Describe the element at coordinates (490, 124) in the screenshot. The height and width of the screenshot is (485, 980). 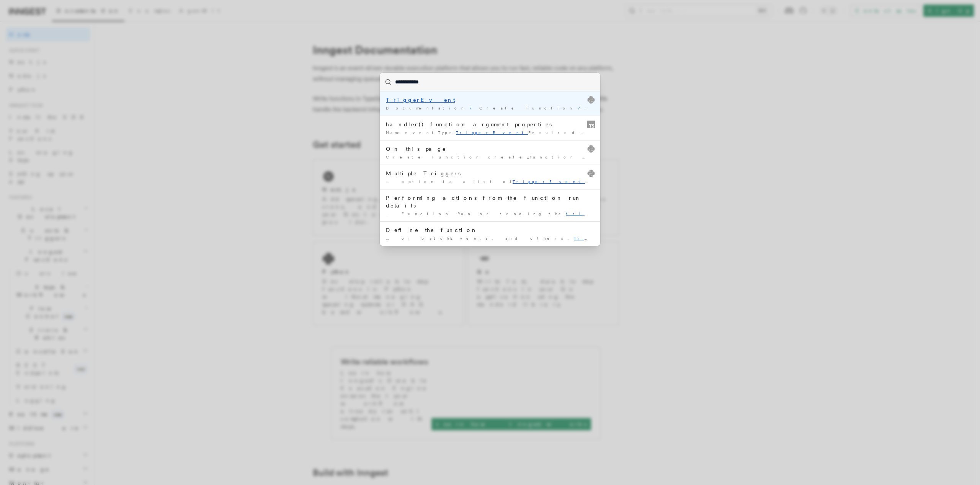
I see `div: handler() function argument properties` at that location.